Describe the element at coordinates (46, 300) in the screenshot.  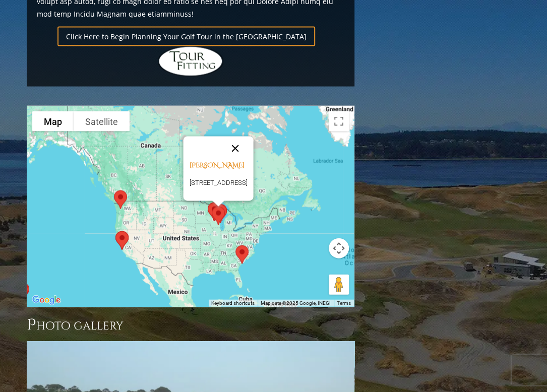
I see `a: Open this area in Google Maps (opens a new window)` at that location.